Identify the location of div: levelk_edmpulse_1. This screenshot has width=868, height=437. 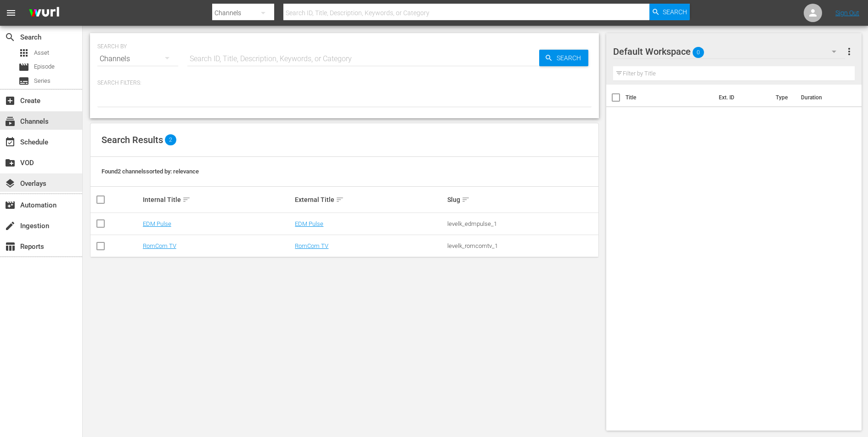
(522, 223).